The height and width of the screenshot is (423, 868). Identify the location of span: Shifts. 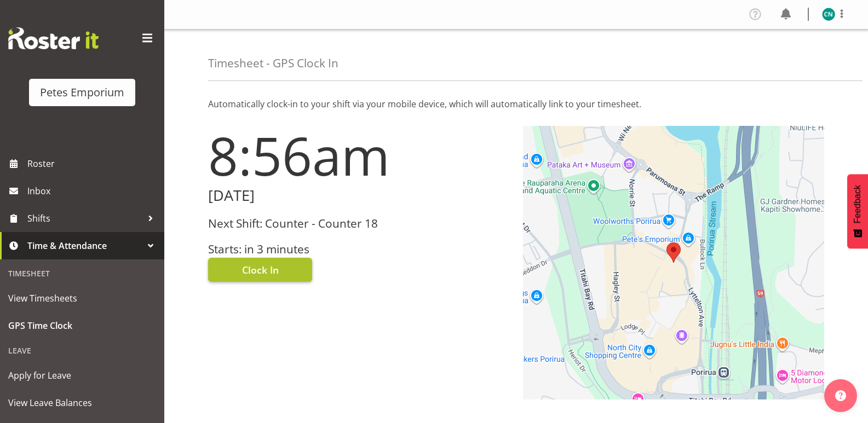
(85, 218).